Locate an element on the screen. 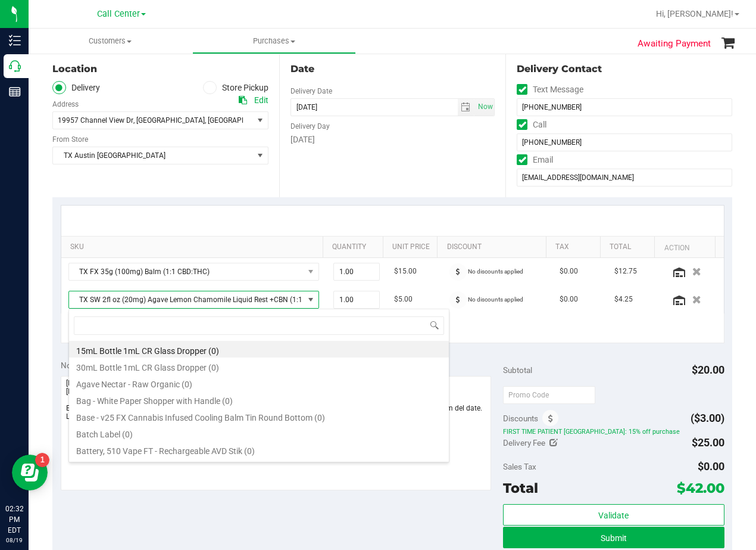 This screenshot has width=756, height=550. div: Location is located at coordinates (160, 69).